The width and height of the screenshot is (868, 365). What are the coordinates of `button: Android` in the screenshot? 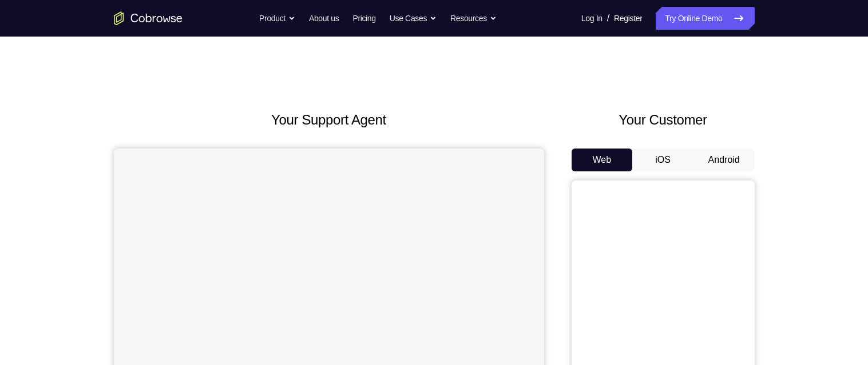 It's located at (724, 160).